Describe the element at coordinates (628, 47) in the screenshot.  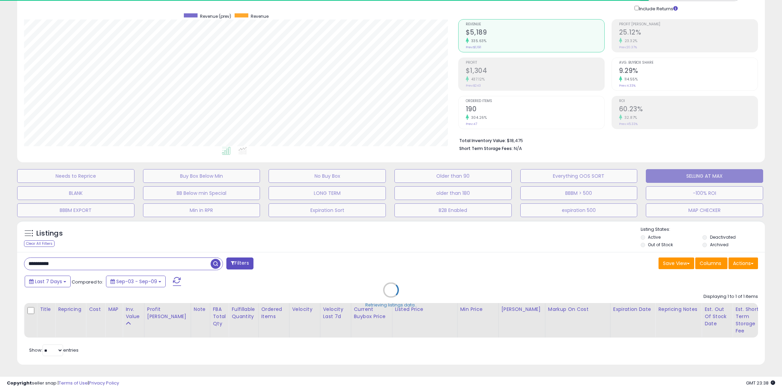
I see `small: Prev: 20.37%` at that location.